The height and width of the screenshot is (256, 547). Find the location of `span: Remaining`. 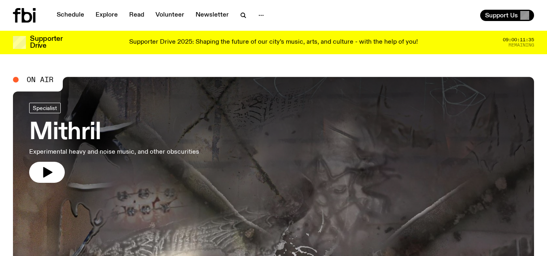

span: Remaining is located at coordinates (521, 45).